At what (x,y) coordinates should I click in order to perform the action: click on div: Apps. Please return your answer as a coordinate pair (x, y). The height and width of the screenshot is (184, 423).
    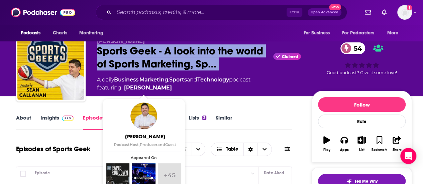
    Looking at the image, I should click on (345, 150).